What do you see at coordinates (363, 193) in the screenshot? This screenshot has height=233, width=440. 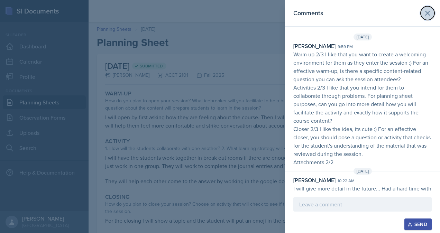 I see `p: I will give more detail in the future... Had a hard time with ideas this week :(` at bounding box center [363, 193].